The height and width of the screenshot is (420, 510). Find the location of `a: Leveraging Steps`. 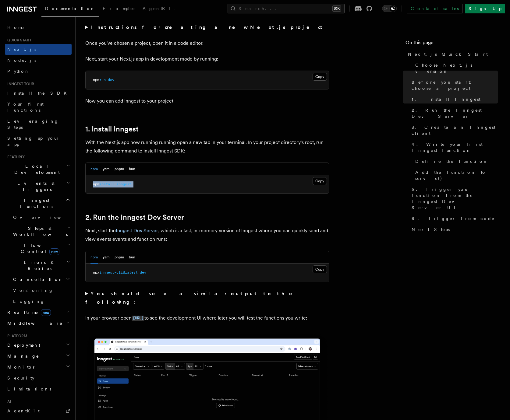

a: Leveraging Steps is located at coordinates (38, 124).